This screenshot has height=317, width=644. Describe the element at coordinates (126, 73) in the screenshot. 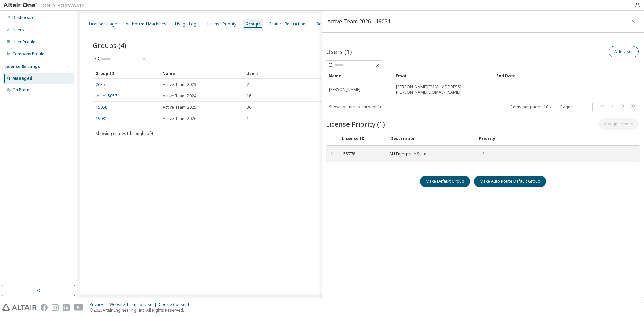

I see `div: Group ID` at that location.